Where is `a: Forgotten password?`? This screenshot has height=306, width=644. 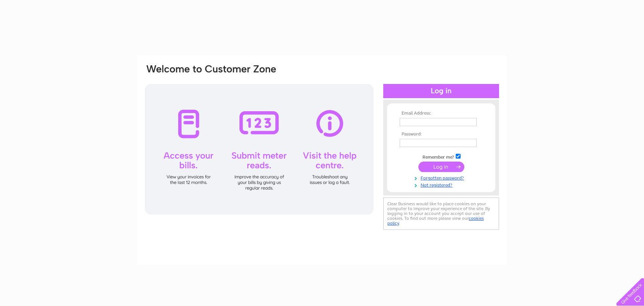
a: Forgotten password? is located at coordinates (442, 177).